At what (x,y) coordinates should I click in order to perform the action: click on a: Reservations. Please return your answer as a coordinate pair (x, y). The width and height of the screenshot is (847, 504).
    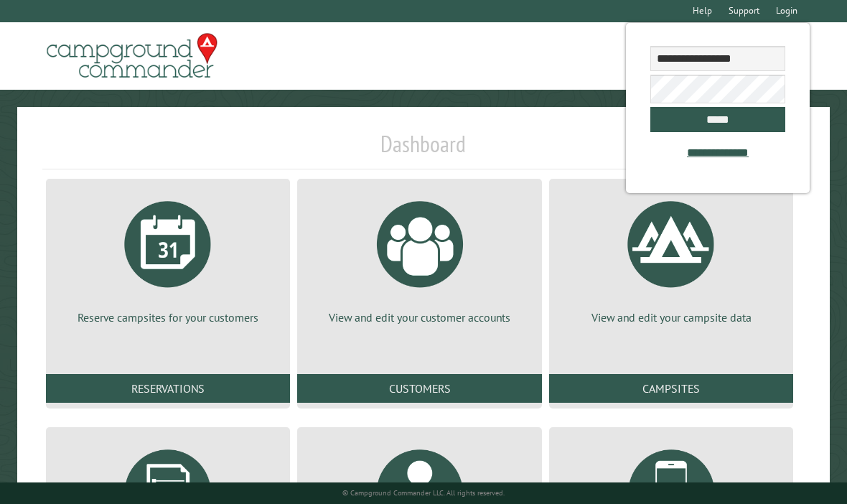
    Looking at the image, I should click on (168, 389).